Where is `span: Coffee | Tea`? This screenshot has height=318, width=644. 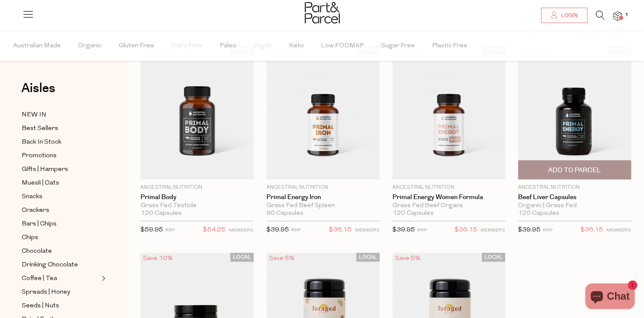 span: Coffee | Tea is located at coordinates (39, 279).